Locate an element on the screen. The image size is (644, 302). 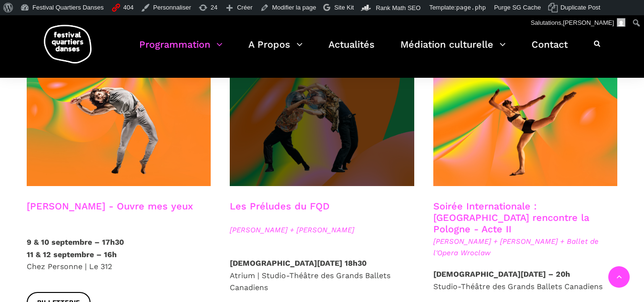
a: Actualités is located at coordinates (352, 50).